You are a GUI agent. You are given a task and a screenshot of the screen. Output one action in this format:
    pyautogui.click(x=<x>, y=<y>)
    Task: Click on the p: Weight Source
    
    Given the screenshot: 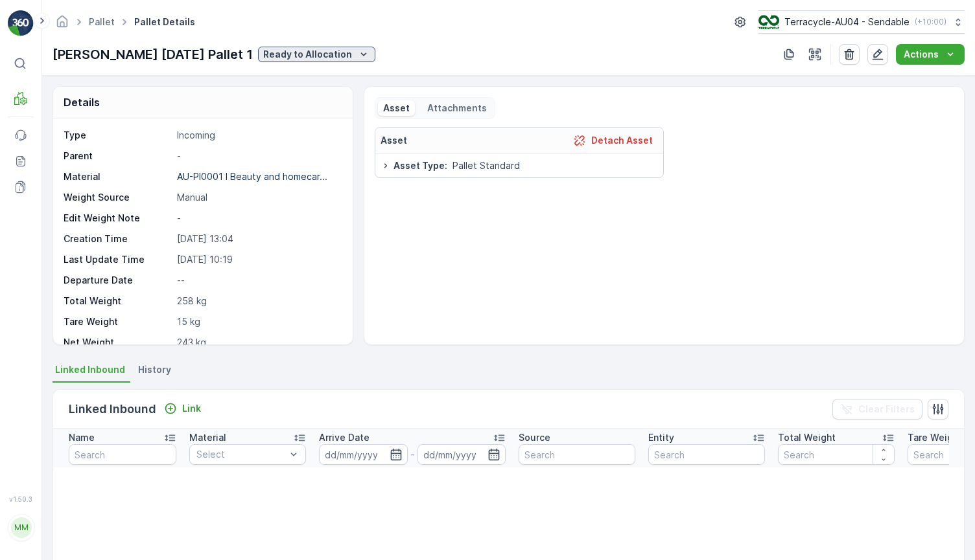 What is the action you would take?
    pyautogui.click(x=117, y=197)
    